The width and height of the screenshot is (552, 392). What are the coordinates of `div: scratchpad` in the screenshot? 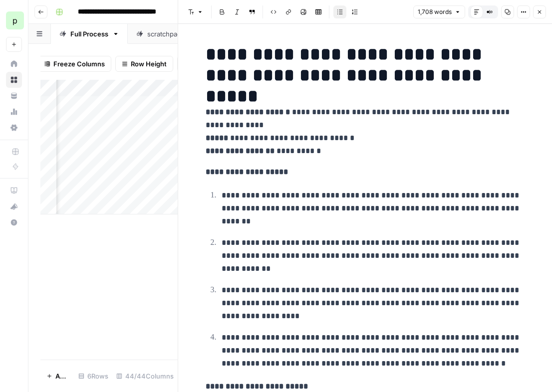 It's located at (165, 34).